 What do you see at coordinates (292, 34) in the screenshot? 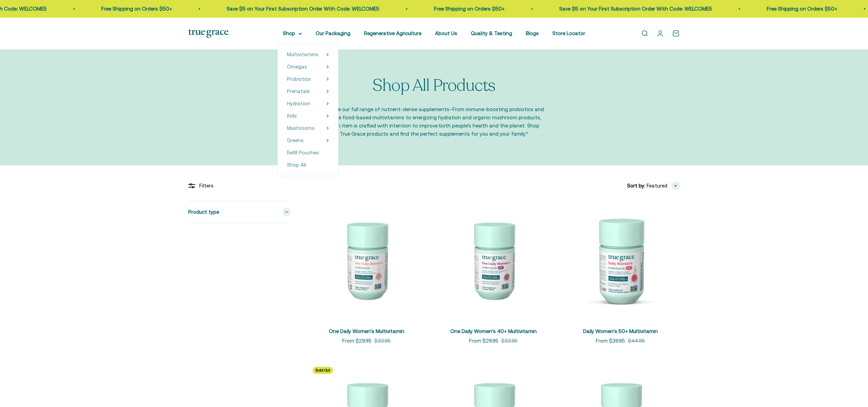
I see `summary: Shop` at bounding box center [292, 34].